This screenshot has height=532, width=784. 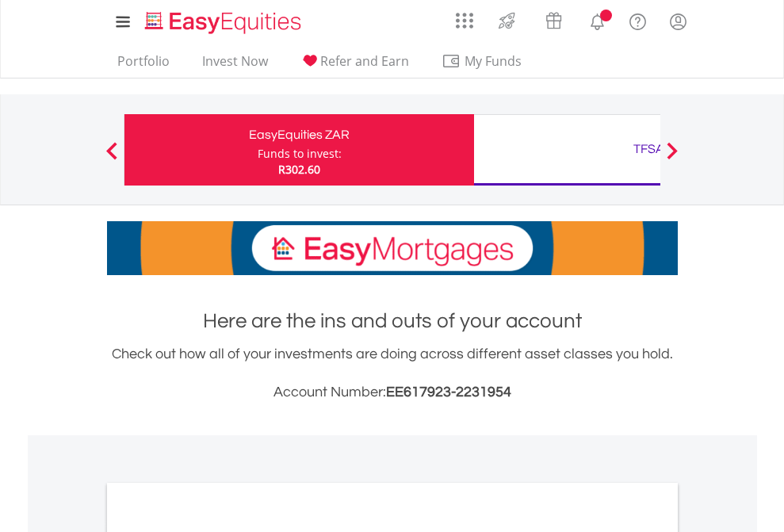 What do you see at coordinates (392, 248) in the screenshot?
I see `img: EasyMortage Promotion Banner` at bounding box center [392, 248].